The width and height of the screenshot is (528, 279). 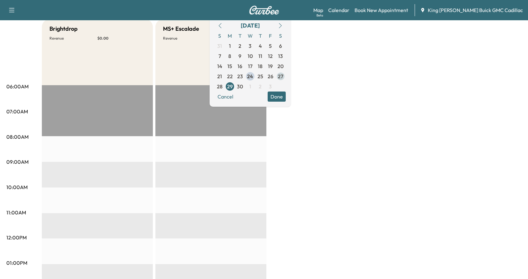 I want to click on p: 08:00AM, so click(x=17, y=137).